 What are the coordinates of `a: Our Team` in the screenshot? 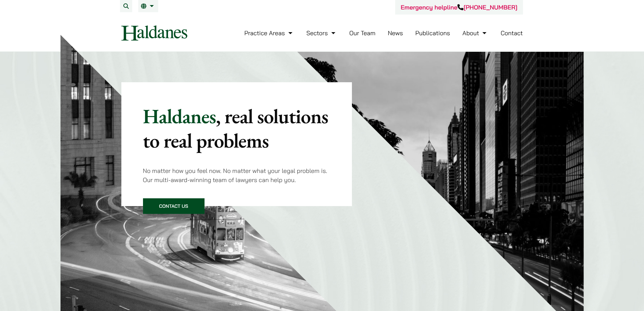 It's located at (362, 33).